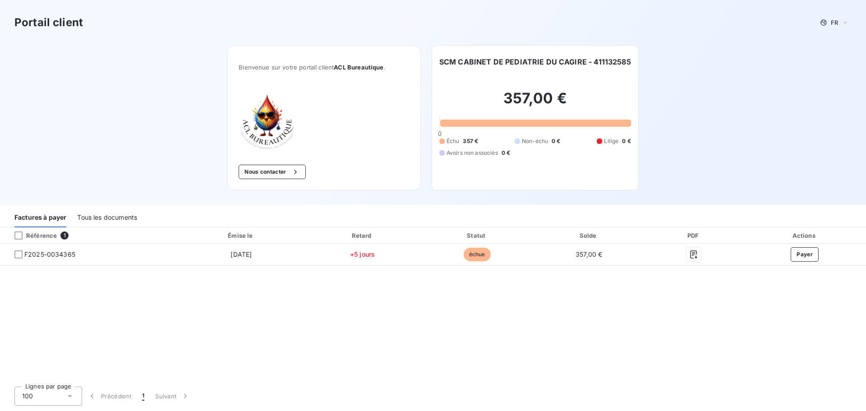 The height and width of the screenshot is (411, 866). What do you see at coordinates (535, 141) in the screenshot?
I see `span: Non-échu` at bounding box center [535, 141].